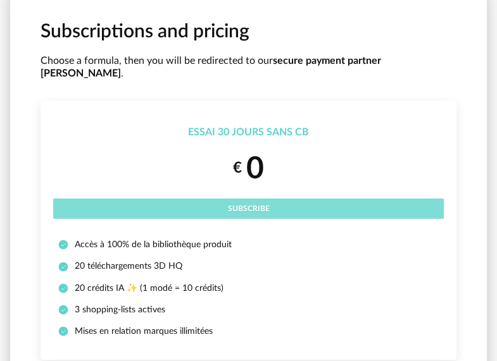 The height and width of the screenshot is (361, 497). Describe the element at coordinates (248, 245) in the screenshot. I see `li: Accès à 100% de la bibliothèque produit` at that location.